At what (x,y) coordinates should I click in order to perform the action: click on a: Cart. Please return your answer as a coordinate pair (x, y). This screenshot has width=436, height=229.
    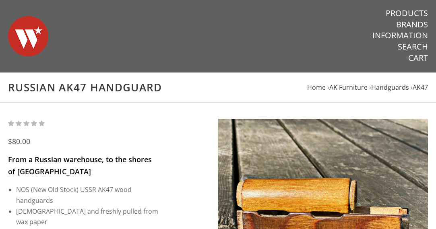
    Looking at the image, I should click on (418, 58).